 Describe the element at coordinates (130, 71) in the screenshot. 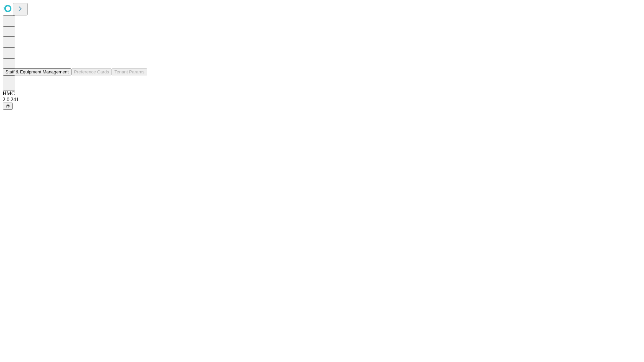

I see `button: Tenant Params` at that location.